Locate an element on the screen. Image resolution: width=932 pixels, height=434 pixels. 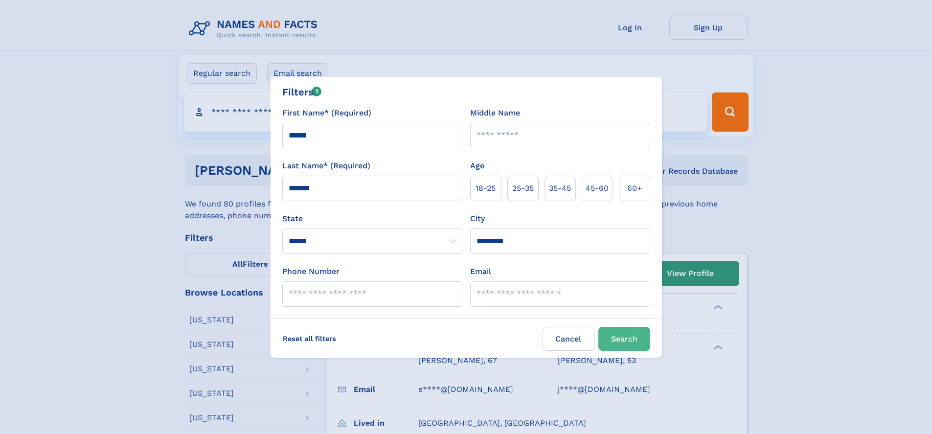
button: Search is located at coordinates (624, 338).